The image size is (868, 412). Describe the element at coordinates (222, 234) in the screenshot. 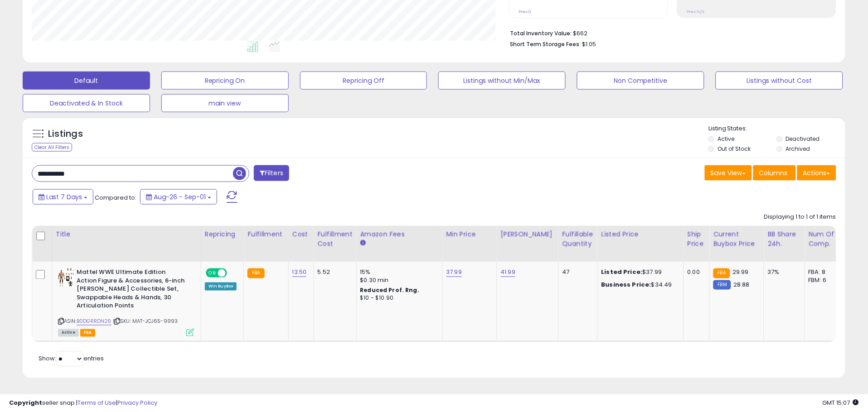

I see `div: Repricing` at that location.